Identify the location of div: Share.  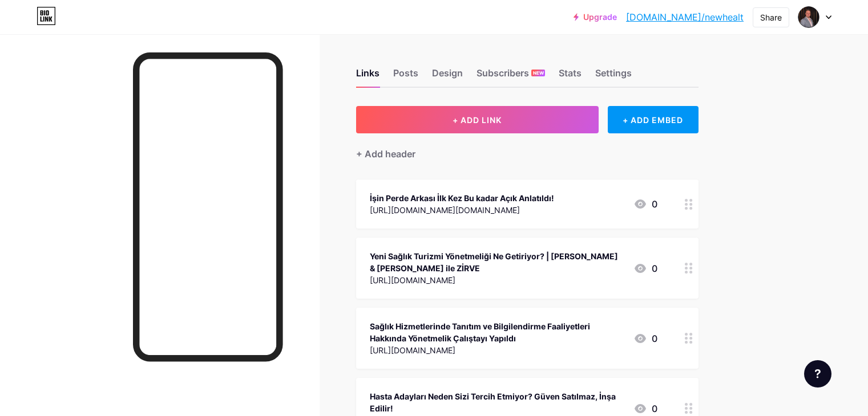
(771, 17).